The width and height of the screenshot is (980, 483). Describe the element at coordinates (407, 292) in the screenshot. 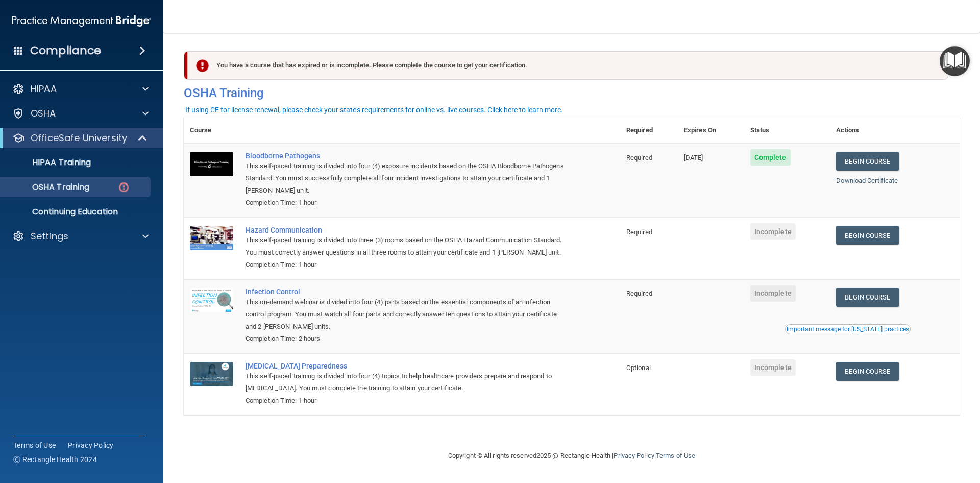

I see `div: Infection Control` at that location.